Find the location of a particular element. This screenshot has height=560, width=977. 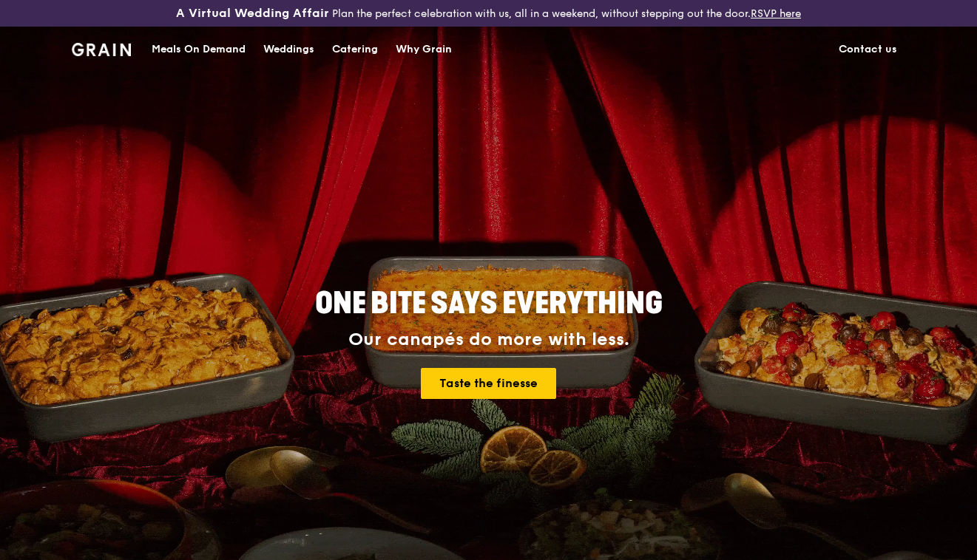

a: Contact us is located at coordinates (868, 50).